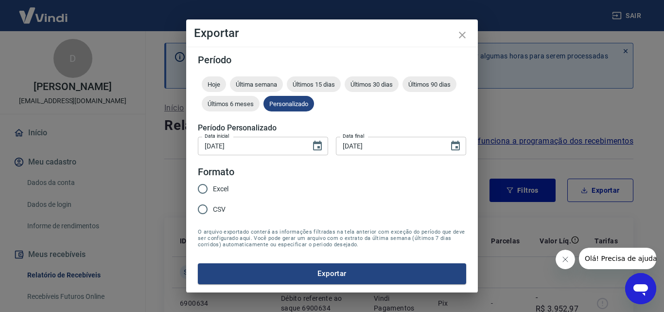  I want to click on span: CSV, so click(219, 209).